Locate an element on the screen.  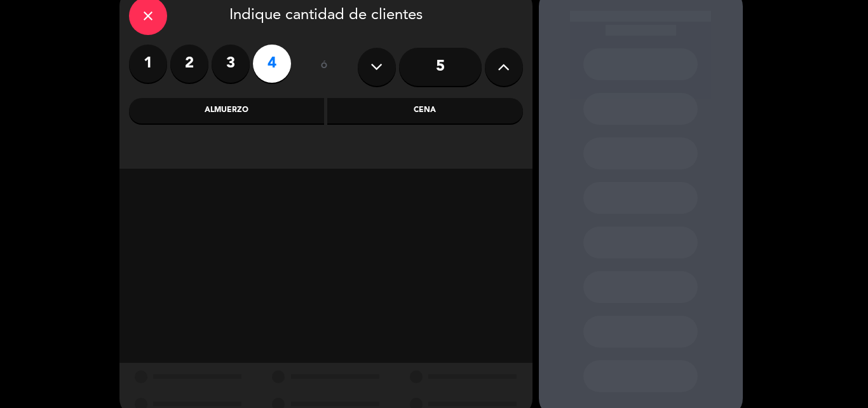
div: Almuerzo is located at coordinates (227, 111).